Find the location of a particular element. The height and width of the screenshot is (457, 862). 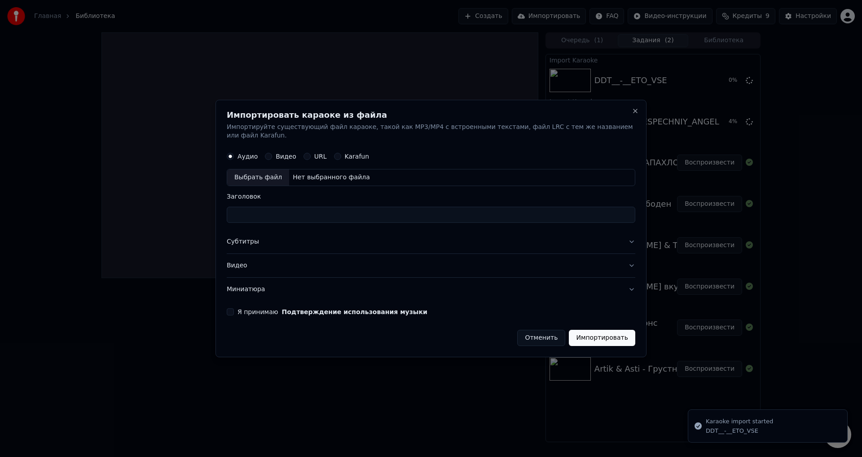

label: URL is located at coordinates (321, 157).